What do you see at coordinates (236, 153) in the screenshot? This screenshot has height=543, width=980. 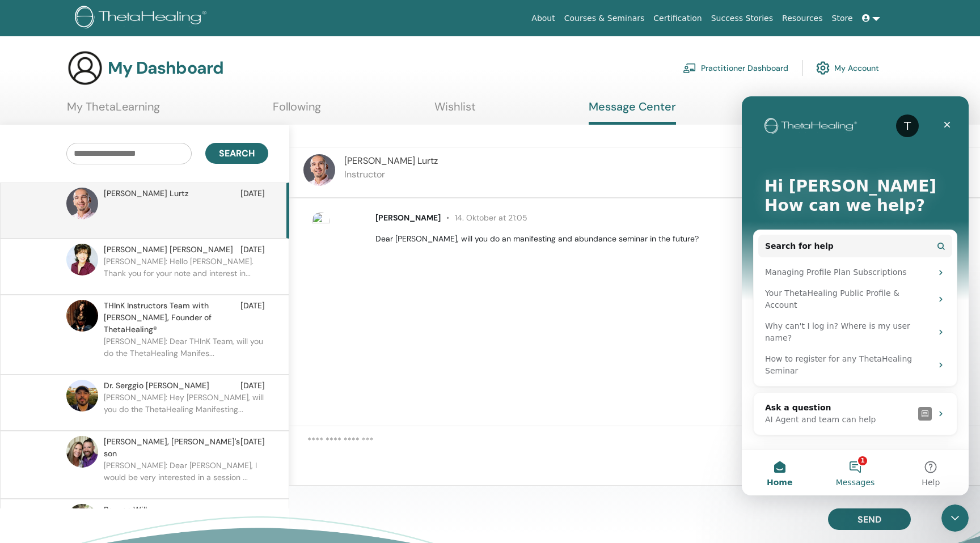 I see `span: Search` at bounding box center [236, 153].